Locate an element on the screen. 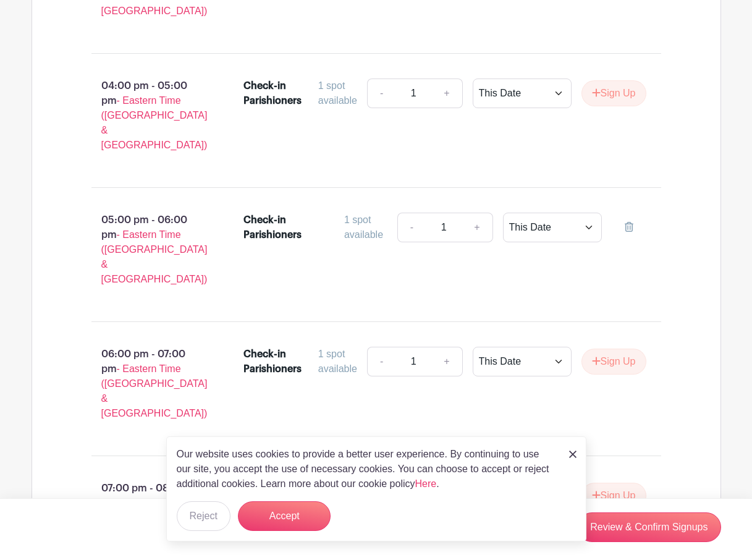 Image resolution: width=752 pixels, height=560 pixels. p: 06:00 pm - 07:00 pm is located at coordinates (148, 384).